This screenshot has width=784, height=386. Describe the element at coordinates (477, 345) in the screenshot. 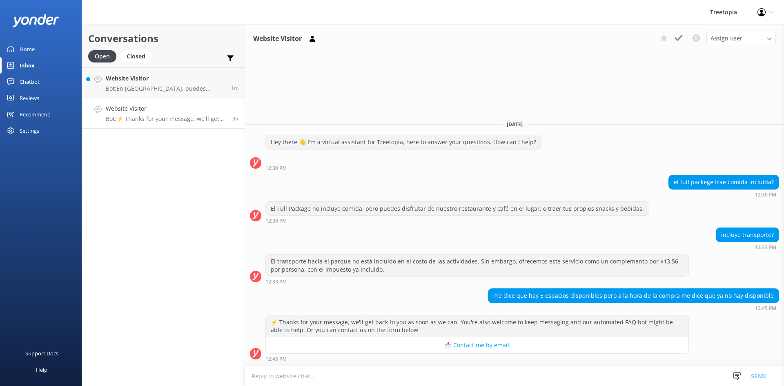

I see `button: 📩 Contact me by email` at that location.